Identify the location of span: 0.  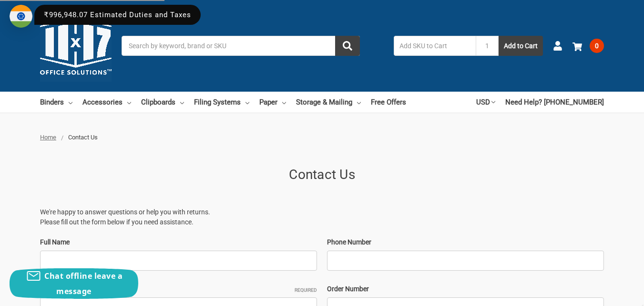
(597, 46).